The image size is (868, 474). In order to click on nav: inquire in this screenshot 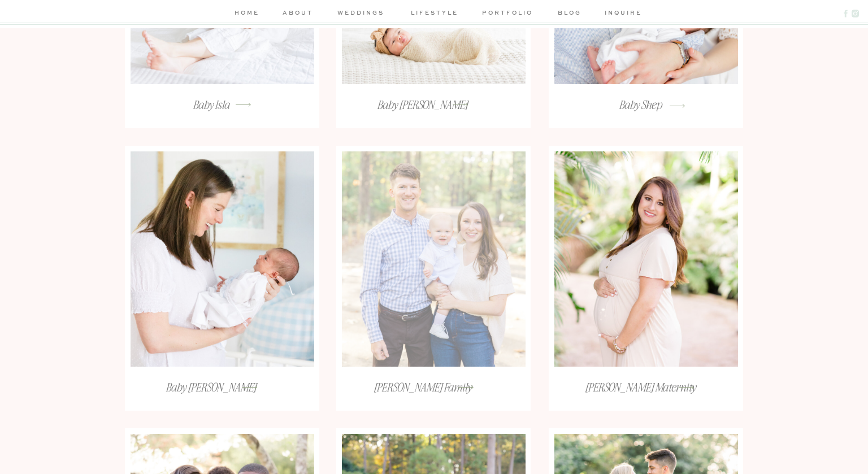, I will do `click(621, 13)`.